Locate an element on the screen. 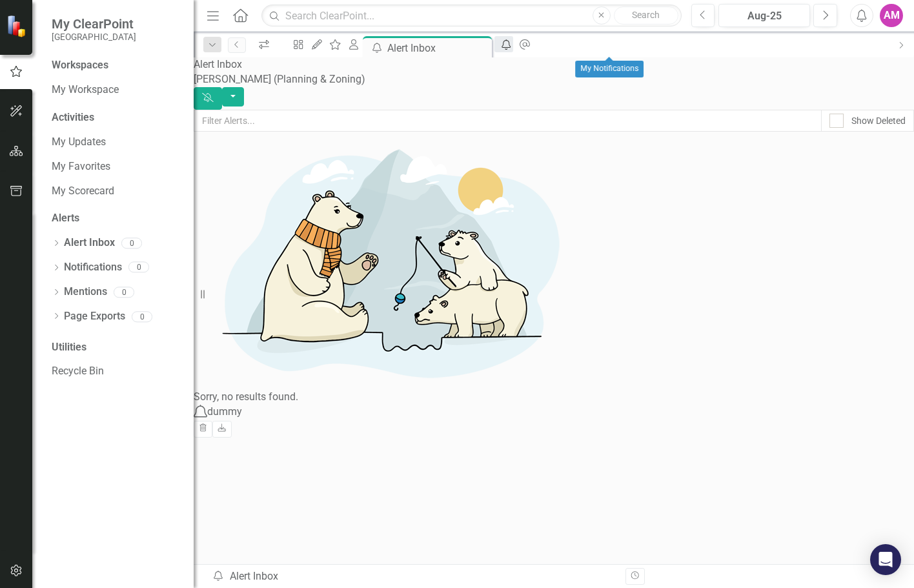 This screenshot has height=588, width=914. input: Filter Alerts... is located at coordinates (508, 121).